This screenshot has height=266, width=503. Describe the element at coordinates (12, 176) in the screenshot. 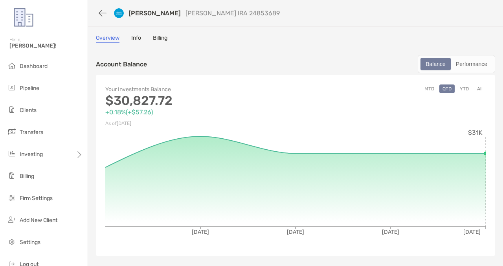

I see `img: billing icon` at that location.